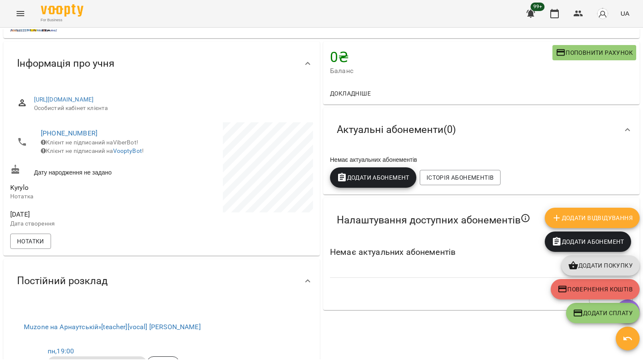 The image size is (643, 364). What do you see at coordinates (19, 187) in the screenshot?
I see `span: Kyrylo` at bounding box center [19, 187].